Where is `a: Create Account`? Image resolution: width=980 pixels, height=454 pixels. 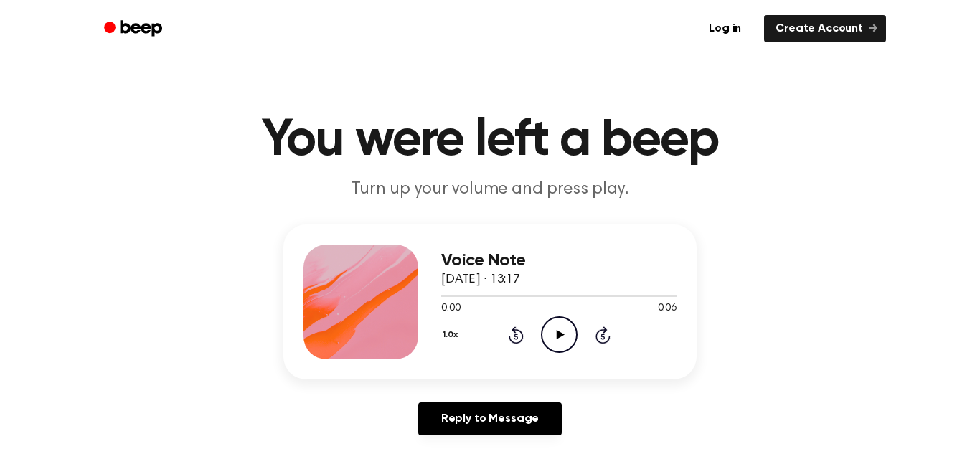 a: Create Account is located at coordinates (825, 28).